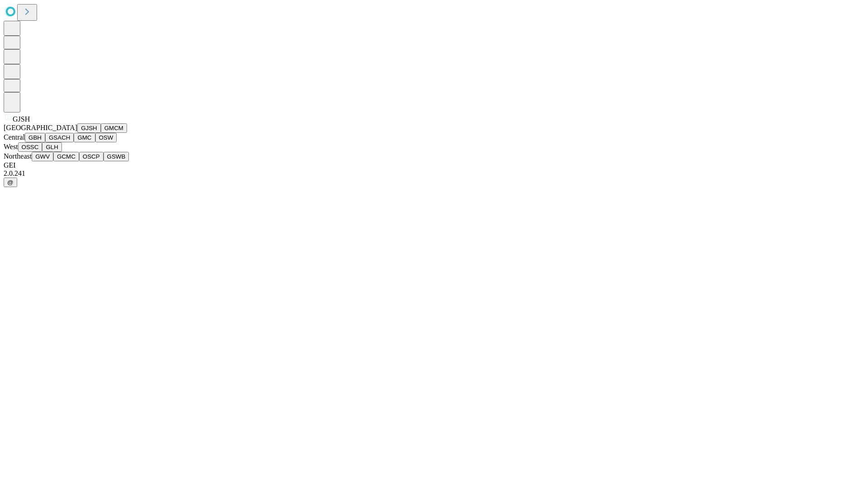  I want to click on button: GCMC, so click(66, 156).